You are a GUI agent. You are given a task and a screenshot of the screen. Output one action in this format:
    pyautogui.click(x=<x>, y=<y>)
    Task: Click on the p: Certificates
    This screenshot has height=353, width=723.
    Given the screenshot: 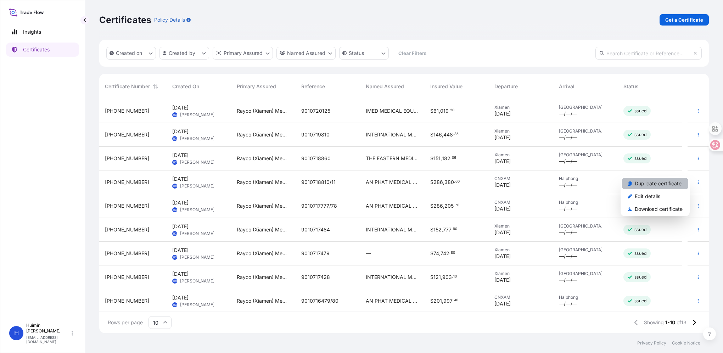 What is the action you would take?
    pyautogui.click(x=125, y=20)
    